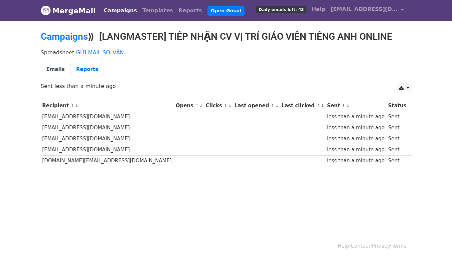 Image resolution: width=452 pixels, height=259 pixels. I want to click on th: Last opened, so click(256, 106).